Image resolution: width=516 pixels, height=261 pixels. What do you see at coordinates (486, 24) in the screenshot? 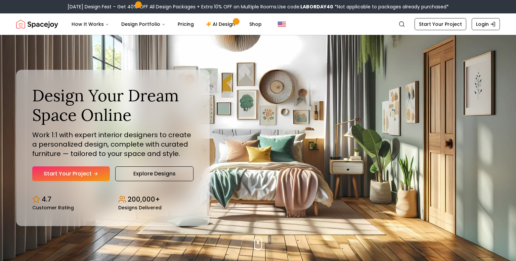
I see `a: Login` at bounding box center [486, 24].